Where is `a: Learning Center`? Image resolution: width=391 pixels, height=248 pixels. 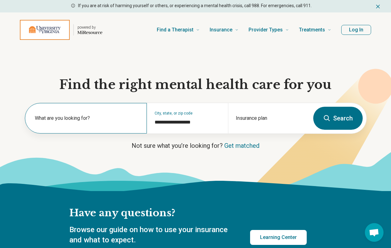 a: Learning Center is located at coordinates (278, 237).